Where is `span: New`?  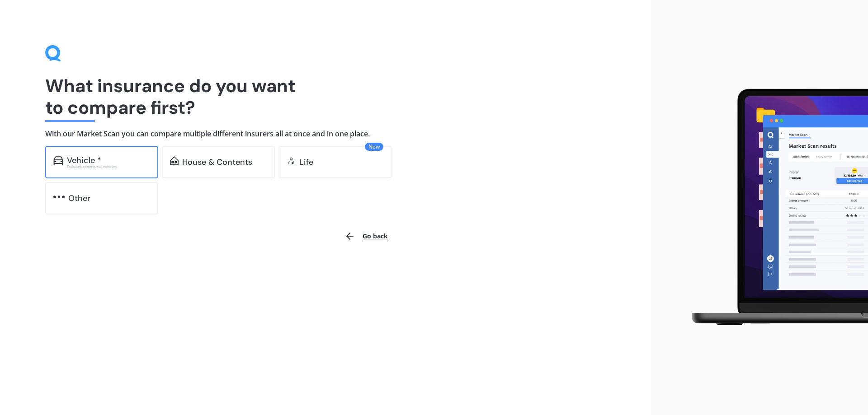 span: New is located at coordinates (374, 147).